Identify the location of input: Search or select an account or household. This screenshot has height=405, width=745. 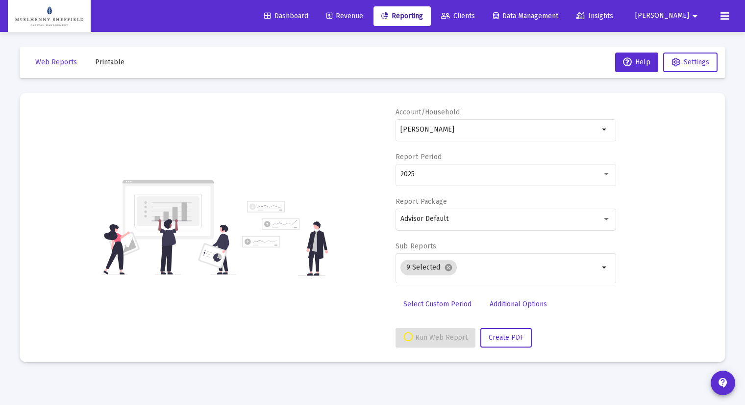
(500, 129).